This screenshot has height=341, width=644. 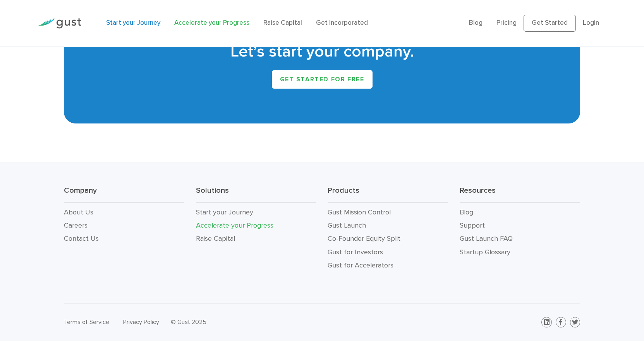 I want to click on h3: Solutions, so click(x=256, y=194).